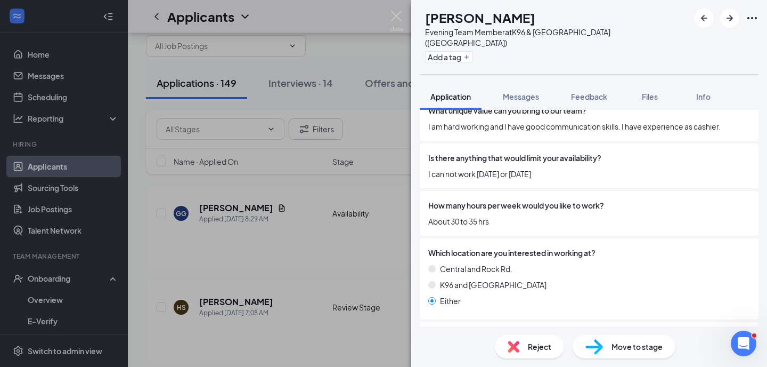 The width and height of the screenshot is (767, 367). What do you see at coordinates (521, 96) in the screenshot?
I see `span: Messages` at bounding box center [521, 96].